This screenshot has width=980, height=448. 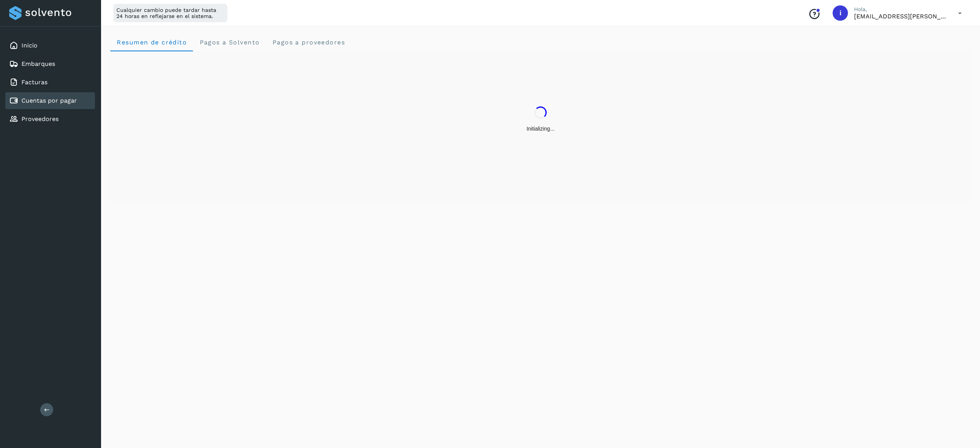 I want to click on a: Cuentas por pagar, so click(x=49, y=100).